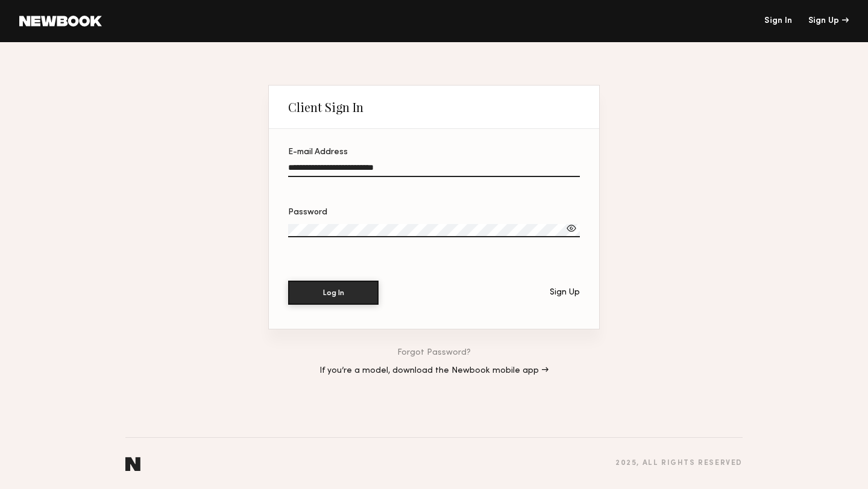  I want to click on div: E-mail Address, so click(434, 152).